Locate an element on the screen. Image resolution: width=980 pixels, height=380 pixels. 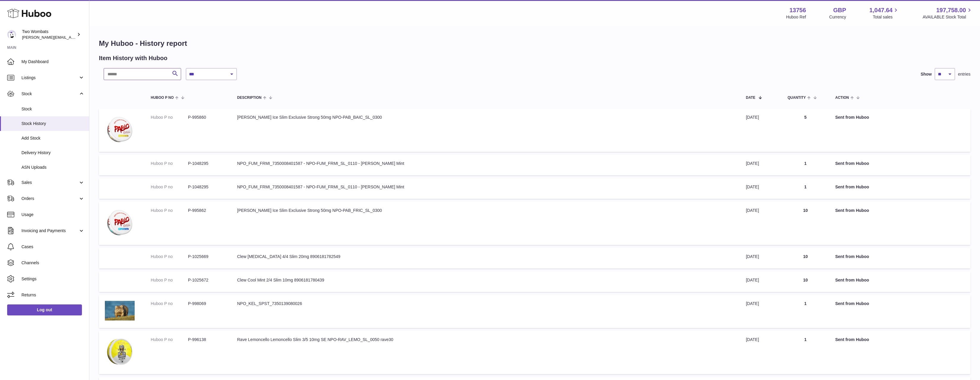
strong: 13756 is located at coordinates (798, 10).